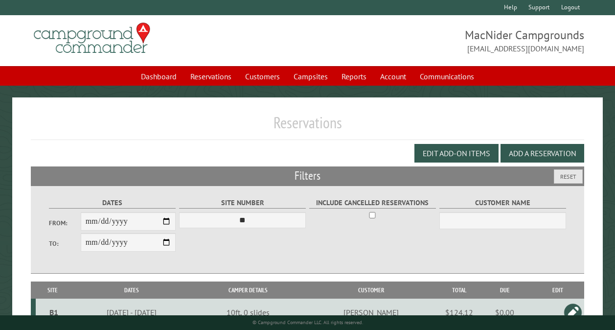 Image resolution: width=615 pixels, height=330 pixels. What do you see at coordinates (542, 153) in the screenshot?
I see `button: Add a Reservation` at bounding box center [542, 153].